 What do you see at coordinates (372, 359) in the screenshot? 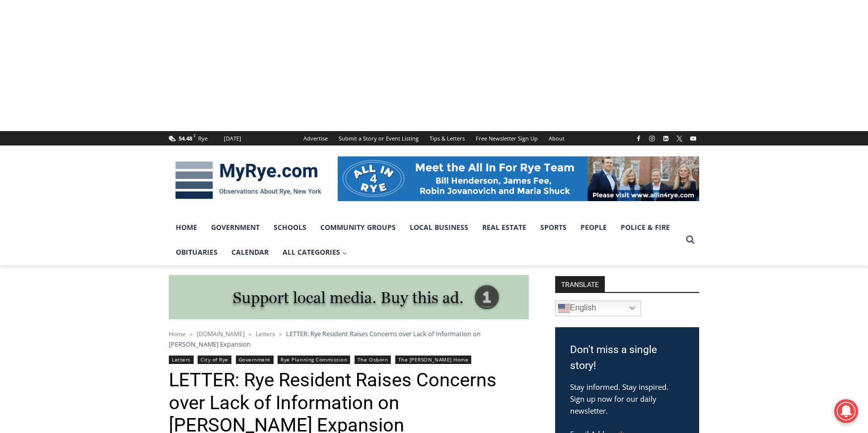
I see `a: The Osborn` at bounding box center [372, 359].